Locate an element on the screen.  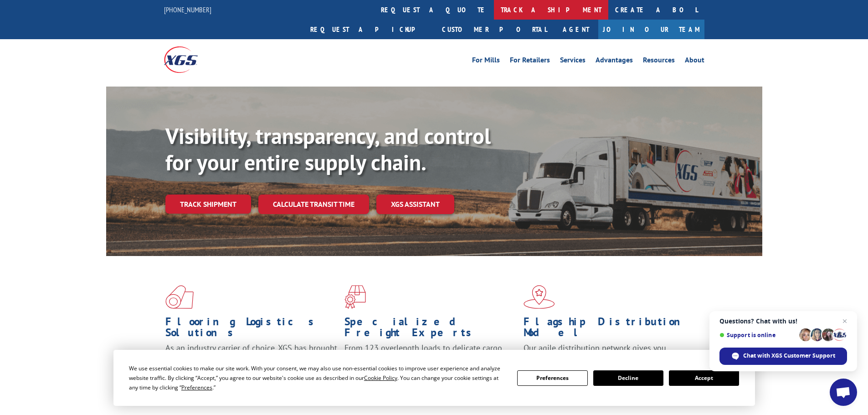
a: Join Our Team is located at coordinates (651, 29).